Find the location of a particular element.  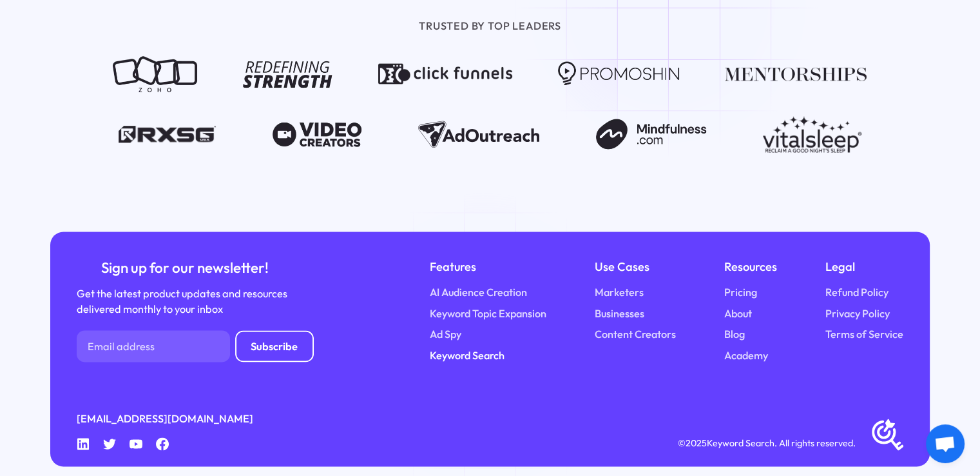

div: Features is located at coordinates (487, 267).